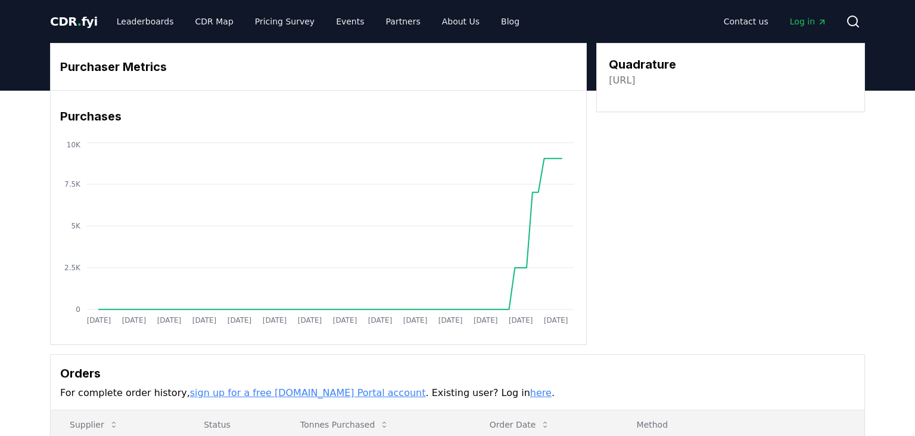  I want to click on a: Partners, so click(403, 21).